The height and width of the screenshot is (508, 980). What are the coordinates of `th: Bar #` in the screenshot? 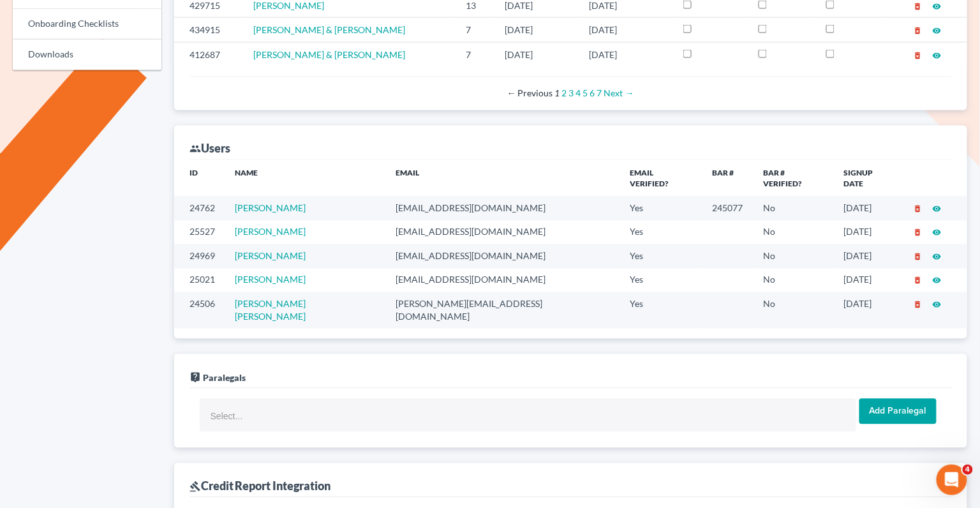 It's located at (728, 178).